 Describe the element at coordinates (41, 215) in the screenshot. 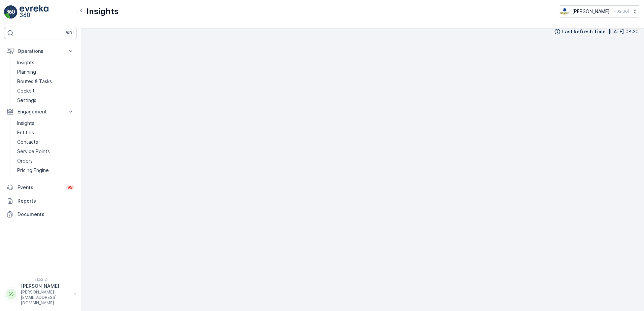

I see `a: Documents` at that location.